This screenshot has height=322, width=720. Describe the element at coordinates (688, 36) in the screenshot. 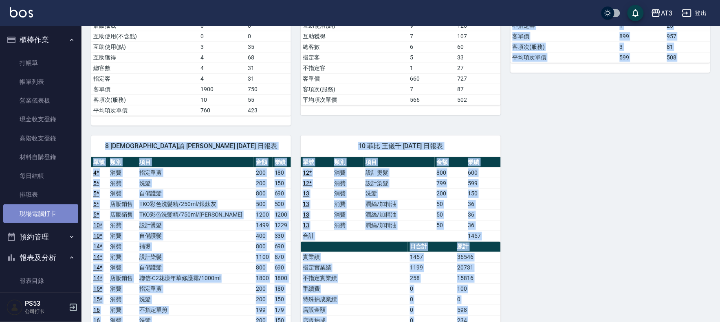

I see `td: 957` at that location.